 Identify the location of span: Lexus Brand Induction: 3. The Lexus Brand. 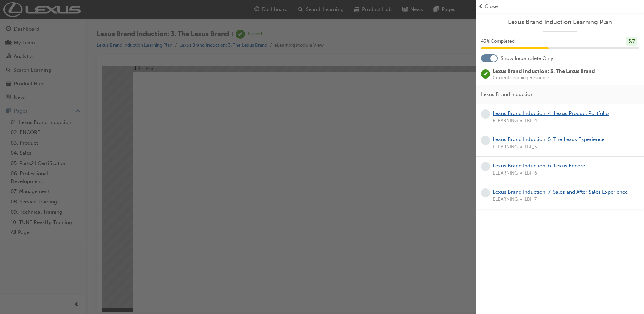
(544, 71).